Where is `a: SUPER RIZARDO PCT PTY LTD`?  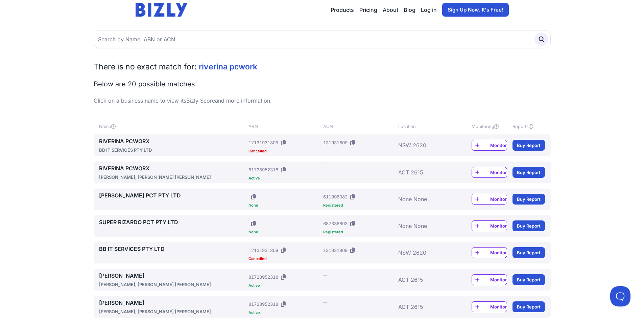
a: SUPER RIZARDO PCT PTY LTD is located at coordinates (172, 222).